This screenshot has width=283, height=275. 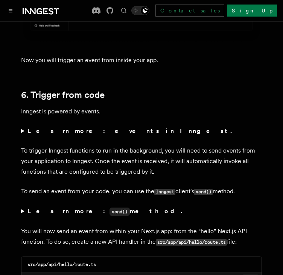 What do you see at coordinates (141, 131) in the screenshot?
I see `summary: Learn more: events in Inngest.` at bounding box center [141, 131].